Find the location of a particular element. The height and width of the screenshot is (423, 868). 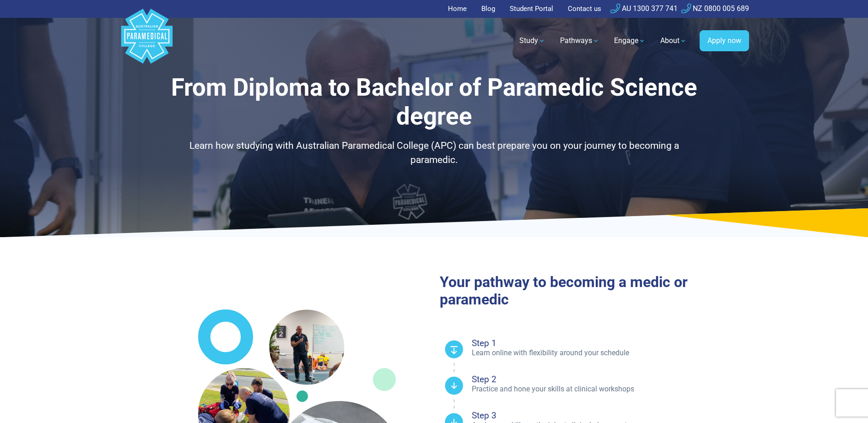

a: Engage is located at coordinates (630, 40).